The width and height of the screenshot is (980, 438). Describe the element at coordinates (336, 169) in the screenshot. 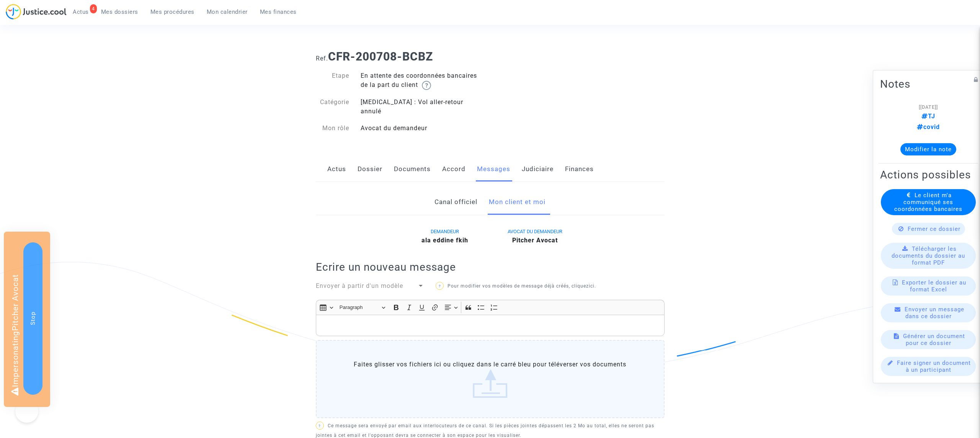

I see `a: Actus` at that location.